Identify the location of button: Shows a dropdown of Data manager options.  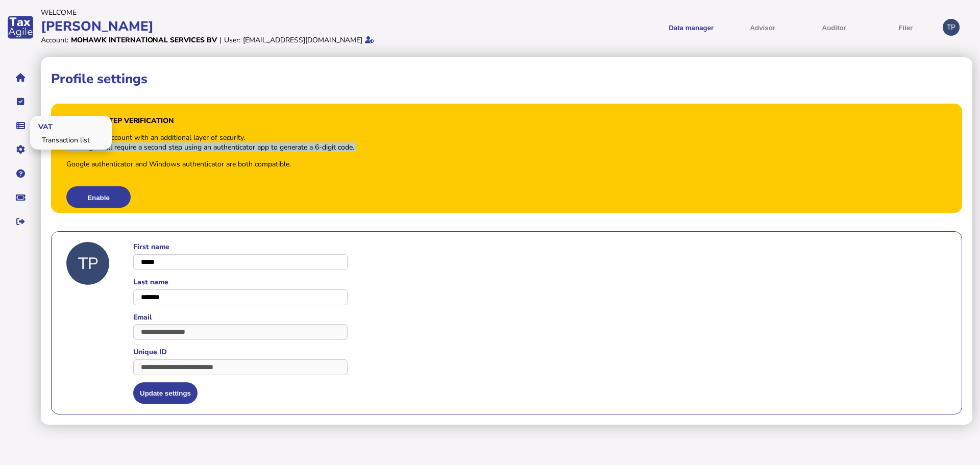
(691, 27).